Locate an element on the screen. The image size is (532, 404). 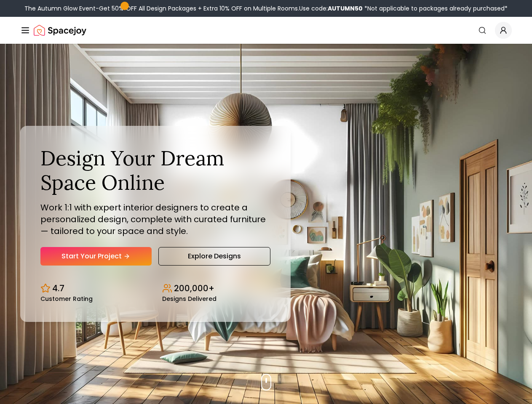
p: 4.7 is located at coordinates (58, 288).